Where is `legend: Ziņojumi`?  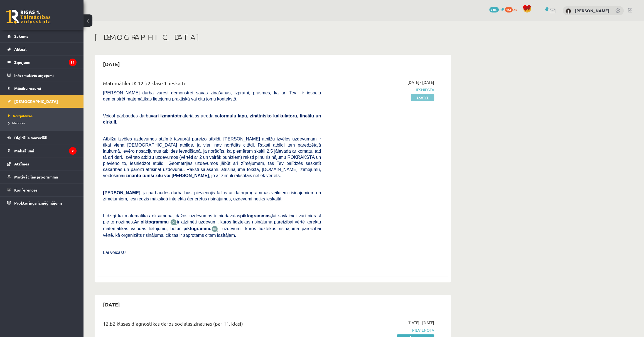 legend: Ziņojumi is located at coordinates (45, 62).